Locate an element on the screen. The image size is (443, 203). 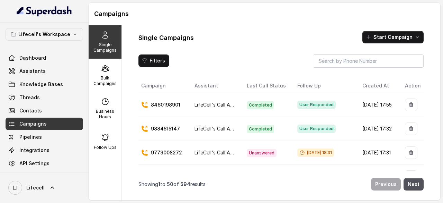
a: Assistants is located at coordinates (44, 71).